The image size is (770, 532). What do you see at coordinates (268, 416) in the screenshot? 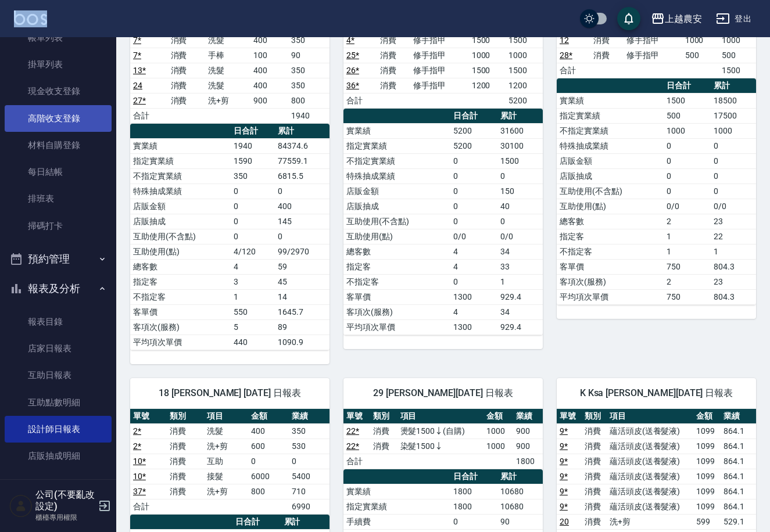
I see `th: 金額` at bounding box center [268, 416].